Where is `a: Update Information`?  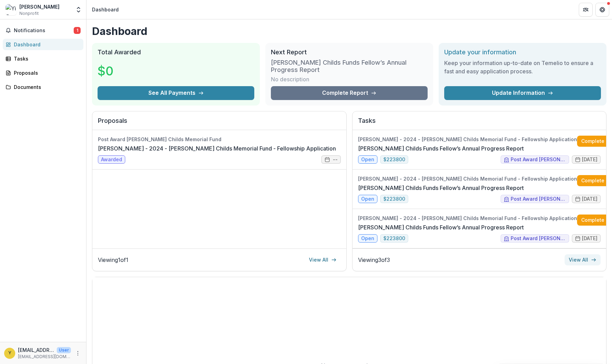
a: Update Information is located at coordinates (522, 93).